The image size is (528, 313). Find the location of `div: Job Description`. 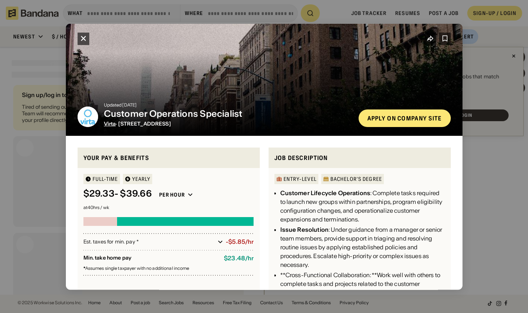

div: Job Description is located at coordinates (360, 157).